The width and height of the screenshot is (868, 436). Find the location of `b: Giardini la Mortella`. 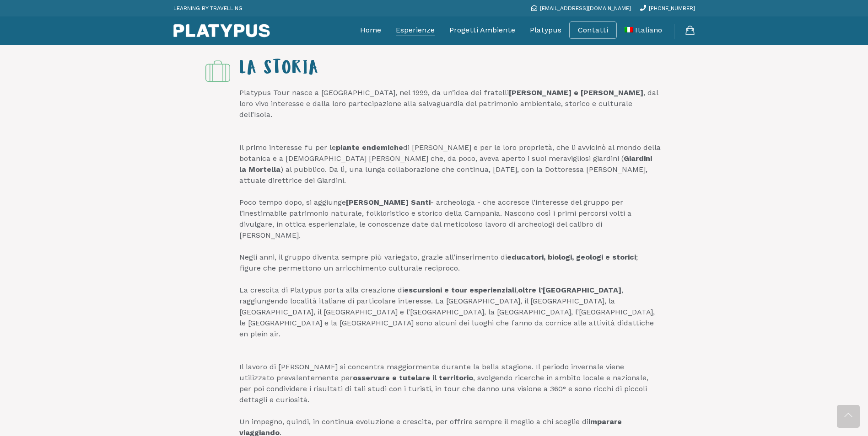

b: Giardini la Mortella is located at coordinates (446, 164).